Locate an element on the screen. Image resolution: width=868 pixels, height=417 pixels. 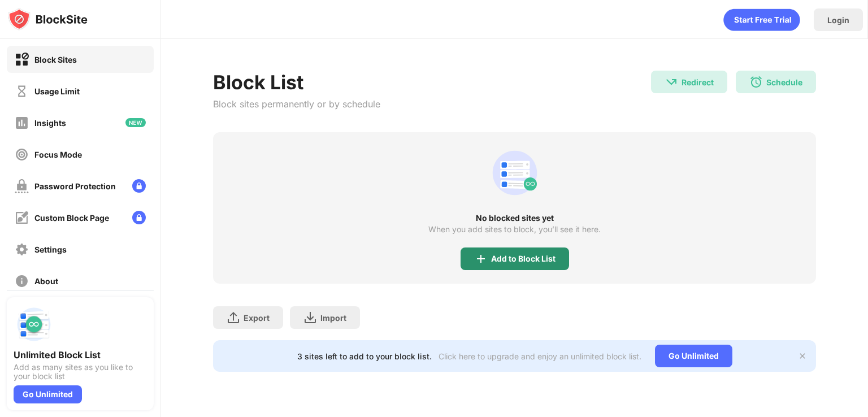
div: No blocked sites yet is located at coordinates (514, 218).